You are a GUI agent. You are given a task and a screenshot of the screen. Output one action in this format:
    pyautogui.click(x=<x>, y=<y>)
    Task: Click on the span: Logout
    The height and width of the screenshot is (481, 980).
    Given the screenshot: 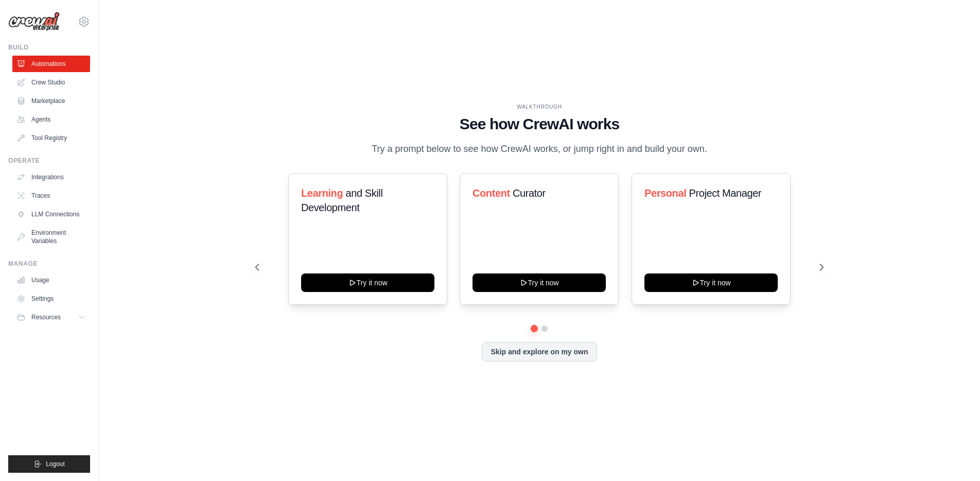 What is the action you would take?
    pyautogui.click(x=55, y=464)
    